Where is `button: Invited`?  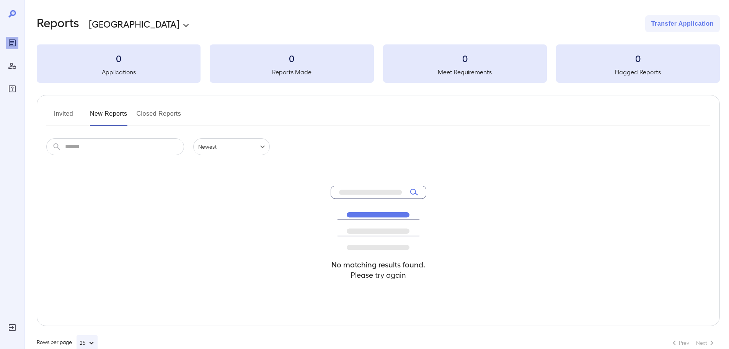
button: Invited is located at coordinates (64, 117).